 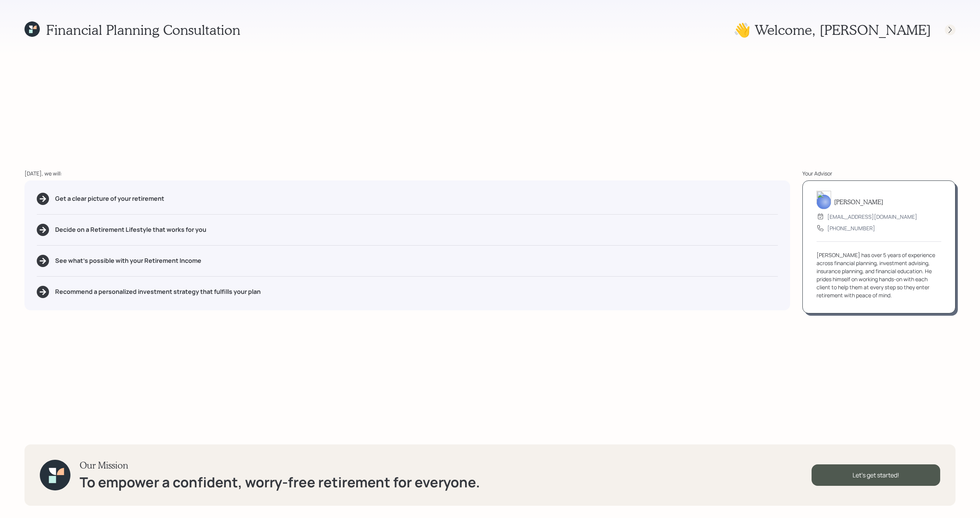 What do you see at coordinates (876, 475) in the screenshot?
I see `div: Let's get started!` at bounding box center [876, 475].